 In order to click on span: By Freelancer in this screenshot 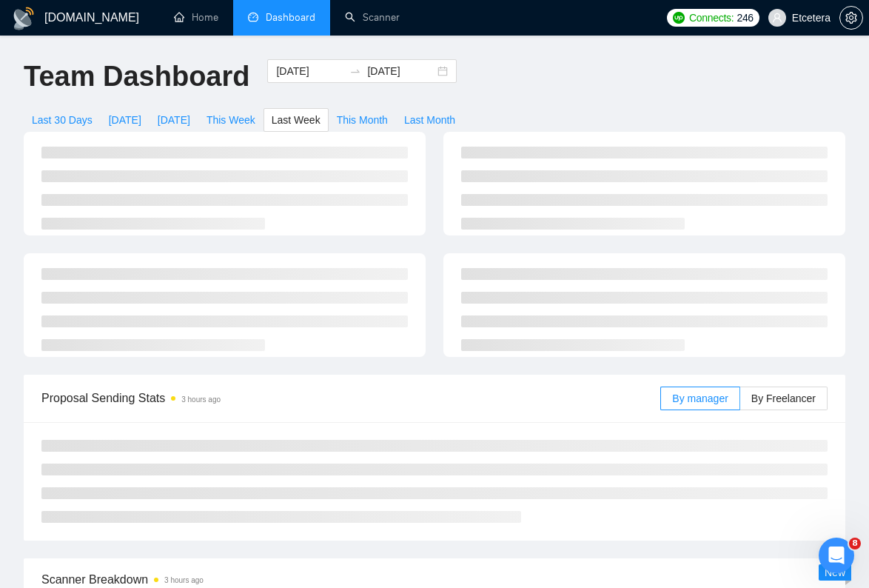, I will do `click(783, 398)`.